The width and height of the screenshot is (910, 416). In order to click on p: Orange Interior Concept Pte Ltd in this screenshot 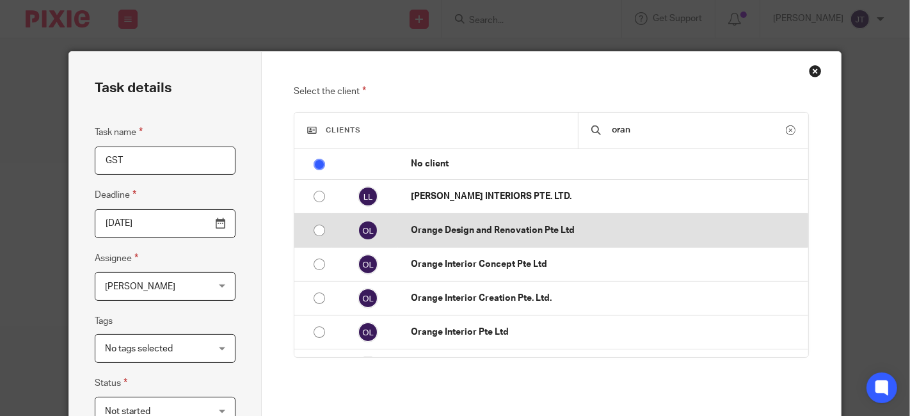, I will do `click(607, 264)`.